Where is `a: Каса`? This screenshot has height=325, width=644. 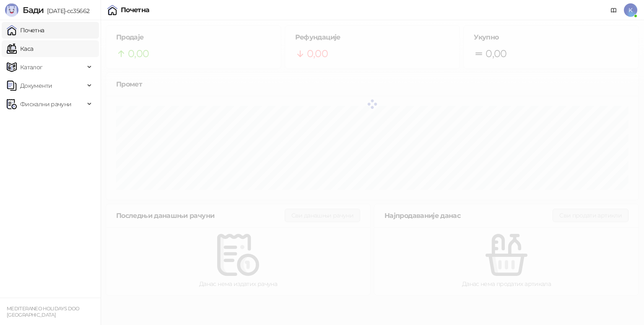 a: Каса is located at coordinates (20, 49).